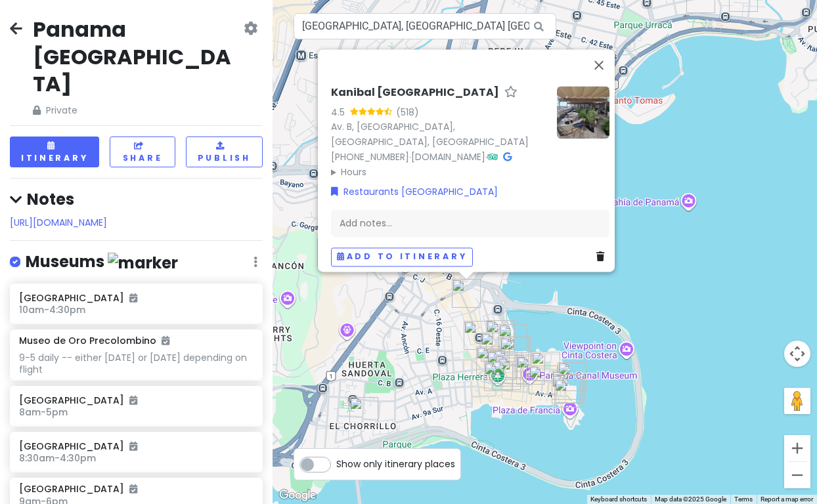 The image size is (817, 504). What do you see at coordinates (599, 65) in the screenshot?
I see `button: Close` at bounding box center [599, 65].